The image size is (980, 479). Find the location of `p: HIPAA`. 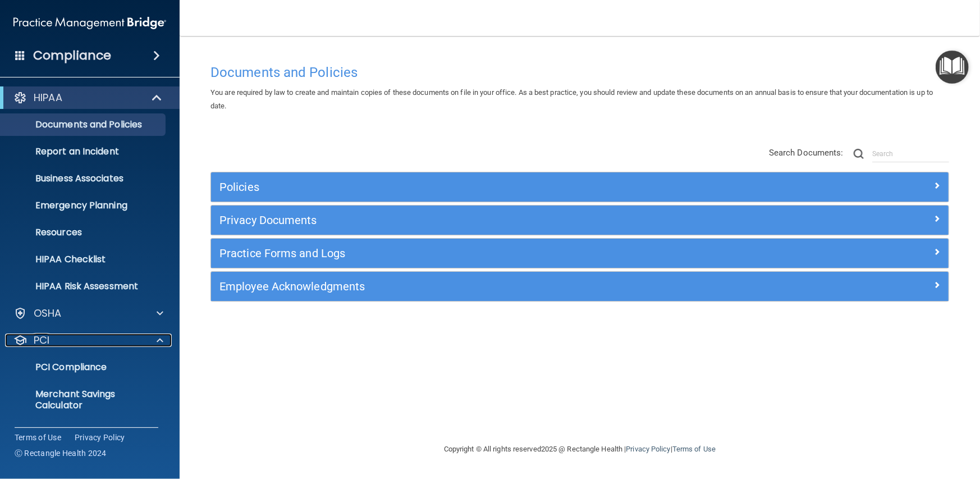

p: HIPAA is located at coordinates (48, 97).